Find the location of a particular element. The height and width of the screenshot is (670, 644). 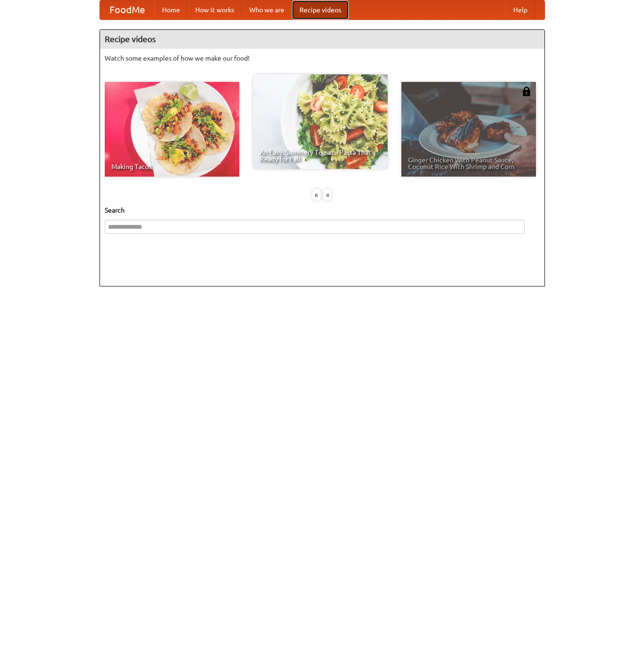

a: An Easy, Summery Tomato Pasta That's Ready for Fall is located at coordinates (320, 121).